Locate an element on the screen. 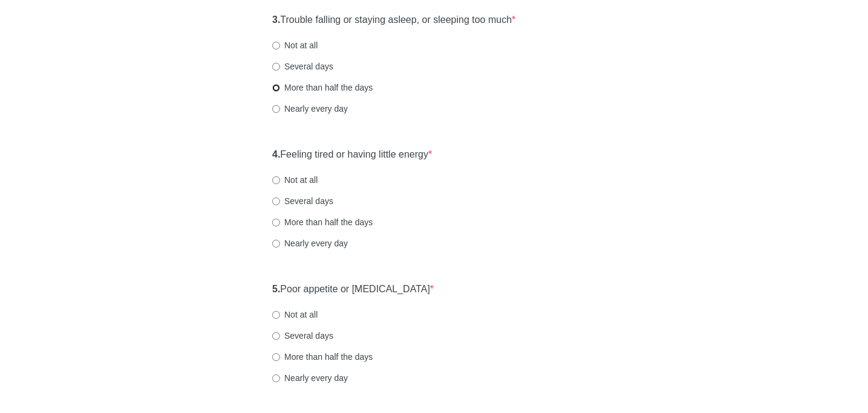  strong: 3. is located at coordinates (276, 19).